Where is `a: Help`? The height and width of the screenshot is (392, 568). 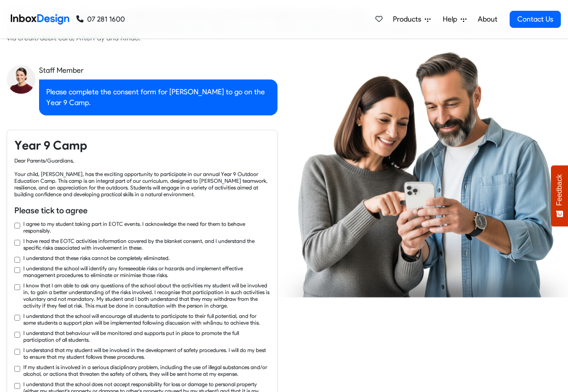 a: Help is located at coordinates (454, 20).